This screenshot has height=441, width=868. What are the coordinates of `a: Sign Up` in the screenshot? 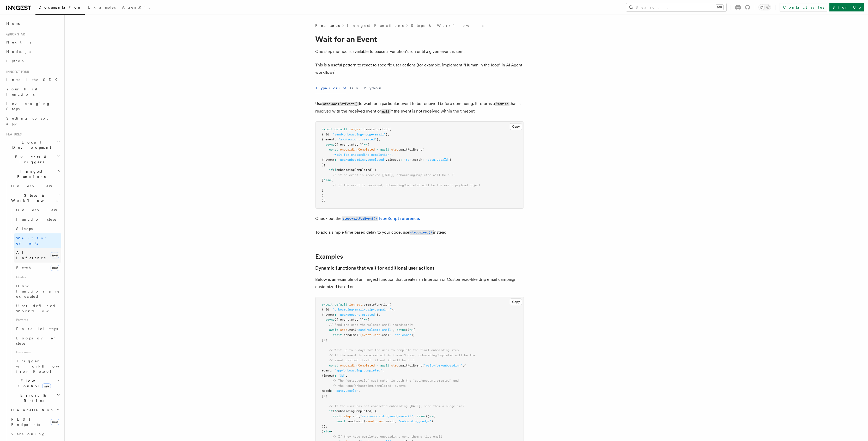 It's located at (846, 8).